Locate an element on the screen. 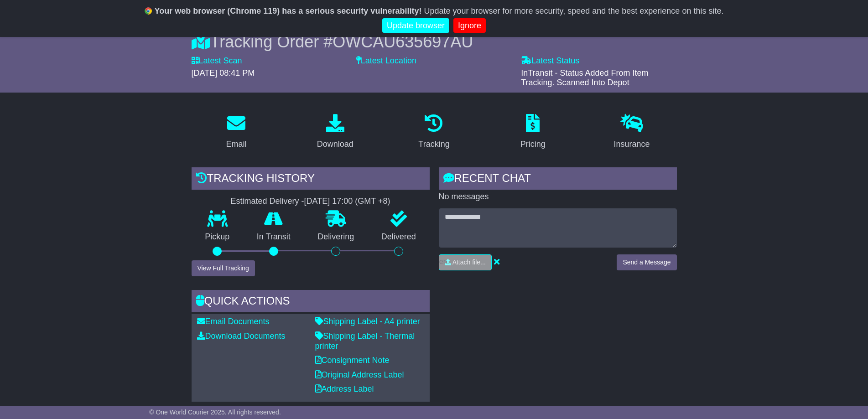 This screenshot has height=419, width=868. div: Quick Actions is located at coordinates (310, 302).